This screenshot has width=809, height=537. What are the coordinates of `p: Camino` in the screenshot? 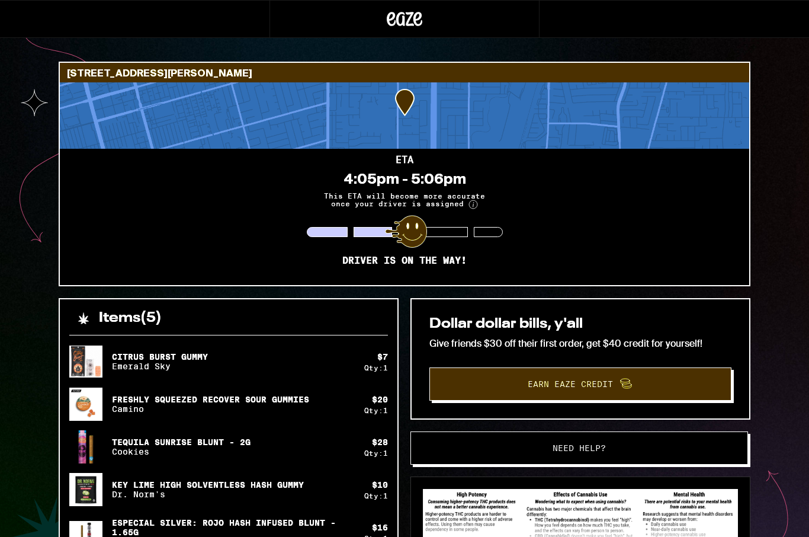 It's located at (210, 409).